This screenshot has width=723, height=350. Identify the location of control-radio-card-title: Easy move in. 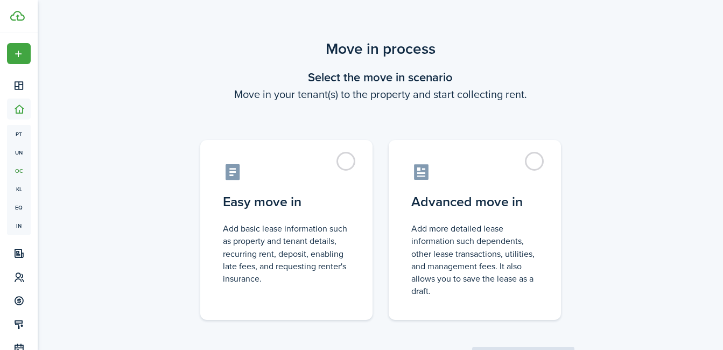
(286, 202).